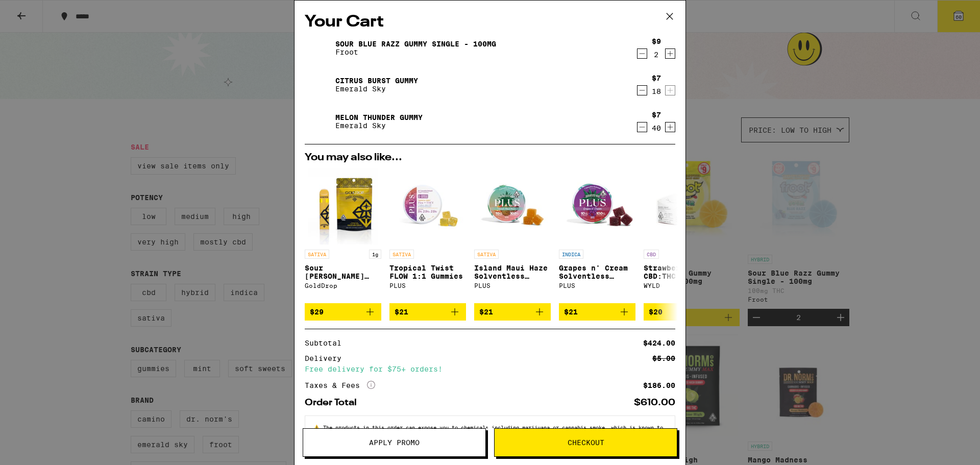  I want to click on div: Delivery, so click(326, 359).